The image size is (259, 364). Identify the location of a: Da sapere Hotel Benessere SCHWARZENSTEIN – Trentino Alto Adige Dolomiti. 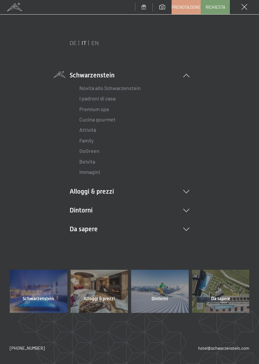
(221, 291).